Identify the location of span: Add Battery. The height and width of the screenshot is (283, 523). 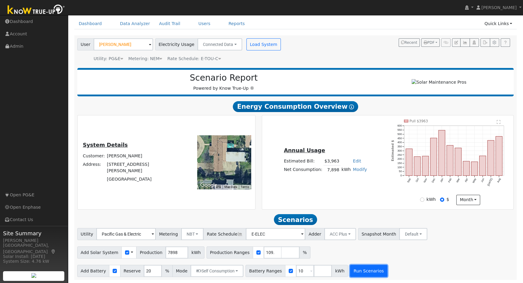
(93, 271).